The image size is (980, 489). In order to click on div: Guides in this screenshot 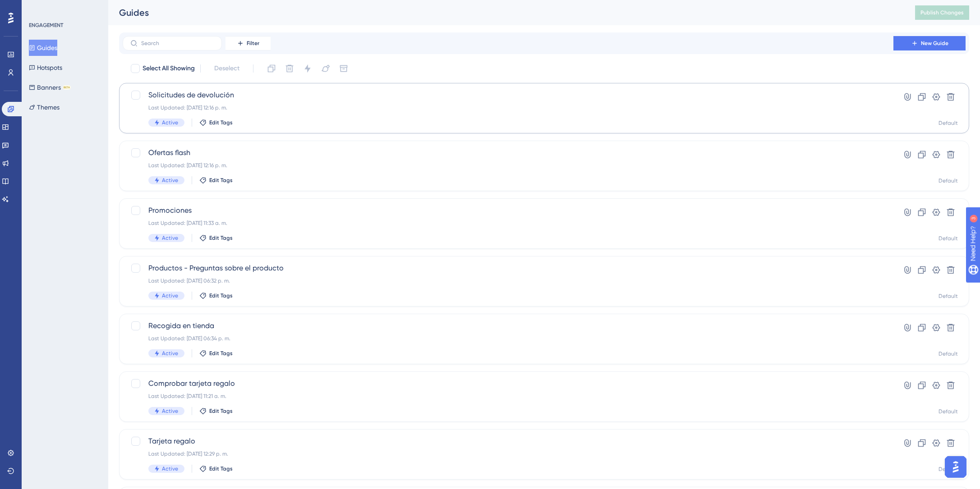, I will do `click(505, 13)`.